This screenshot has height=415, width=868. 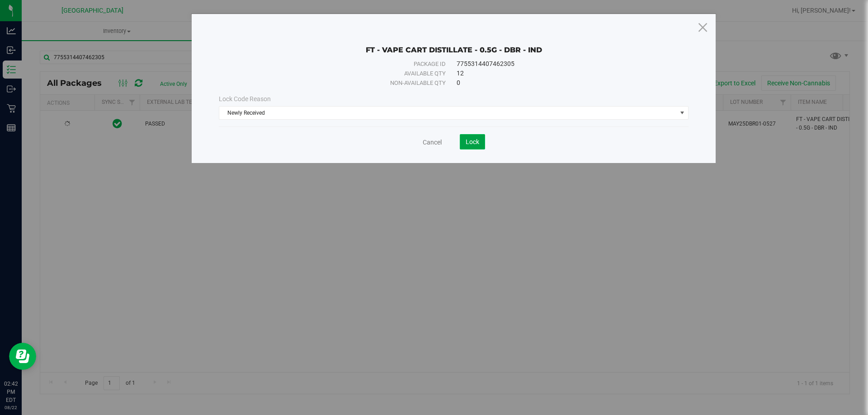 What do you see at coordinates (342, 74) in the screenshot?
I see `div: Available qty` at bounding box center [342, 74].